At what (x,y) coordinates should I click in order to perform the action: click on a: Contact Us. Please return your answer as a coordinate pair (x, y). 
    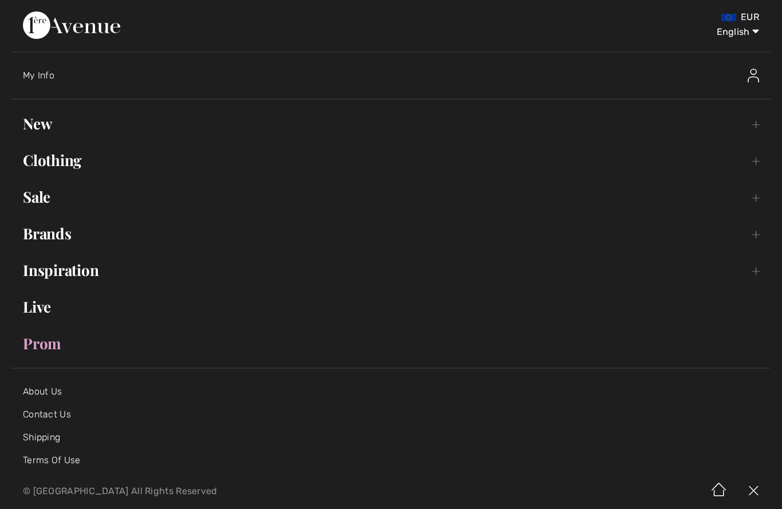
    Looking at the image, I should click on (47, 414).